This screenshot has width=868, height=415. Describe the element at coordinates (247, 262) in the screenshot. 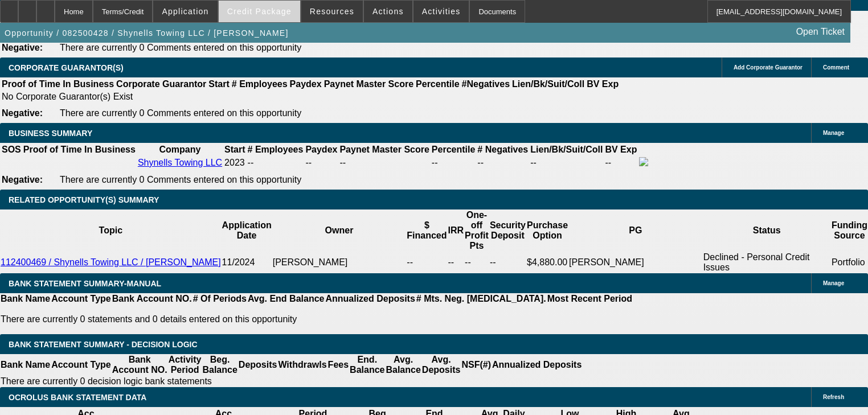

I see `td: 11/2024` at that location.